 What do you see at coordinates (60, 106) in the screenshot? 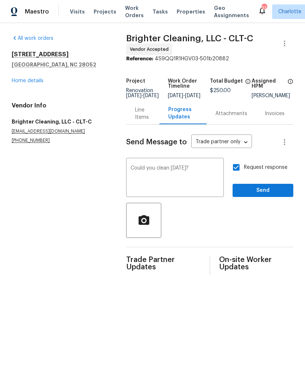
I see `h4: Vendor Info` at bounding box center [60, 106].